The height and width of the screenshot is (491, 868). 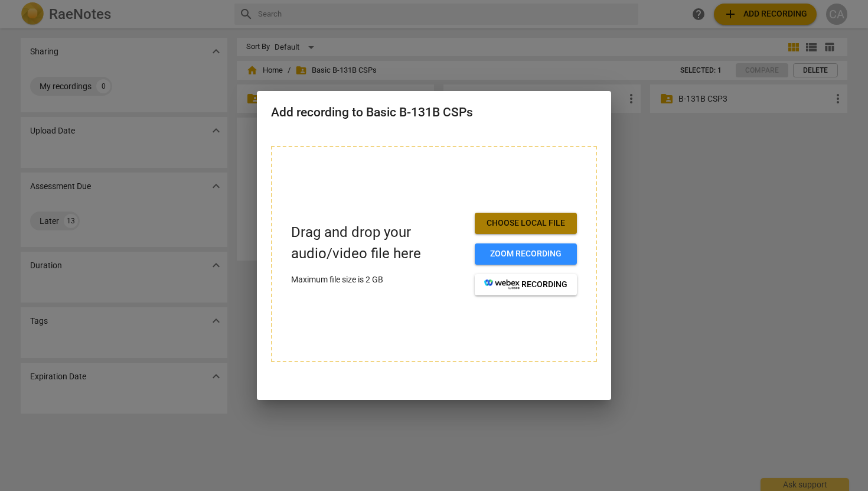 I want to click on p: Maximum file size is 2 GB, so click(x=378, y=280).